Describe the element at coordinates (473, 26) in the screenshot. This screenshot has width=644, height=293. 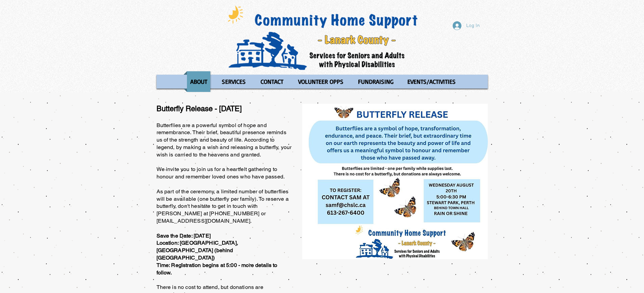
I see `span: Log In` at that location.